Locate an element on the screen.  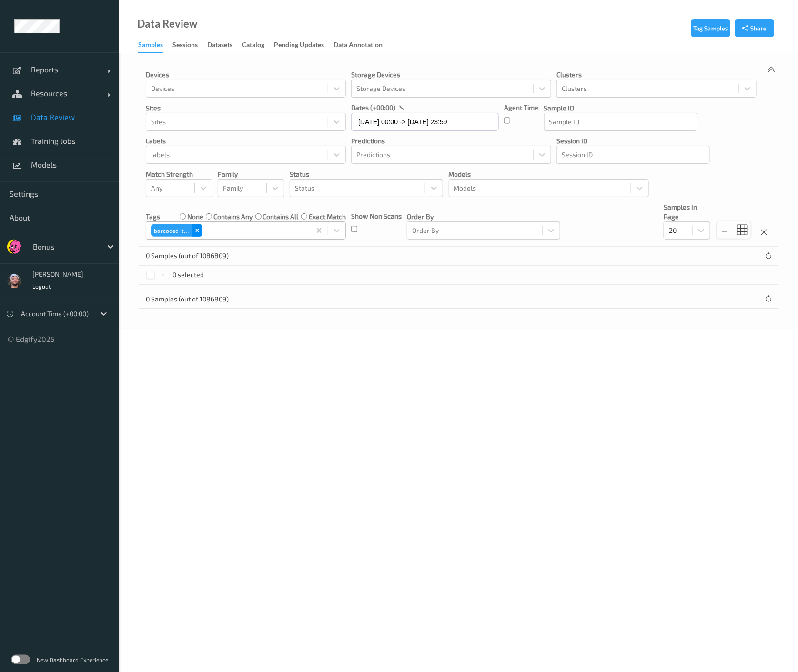
div: Data Annotation is located at coordinates (357, 46).